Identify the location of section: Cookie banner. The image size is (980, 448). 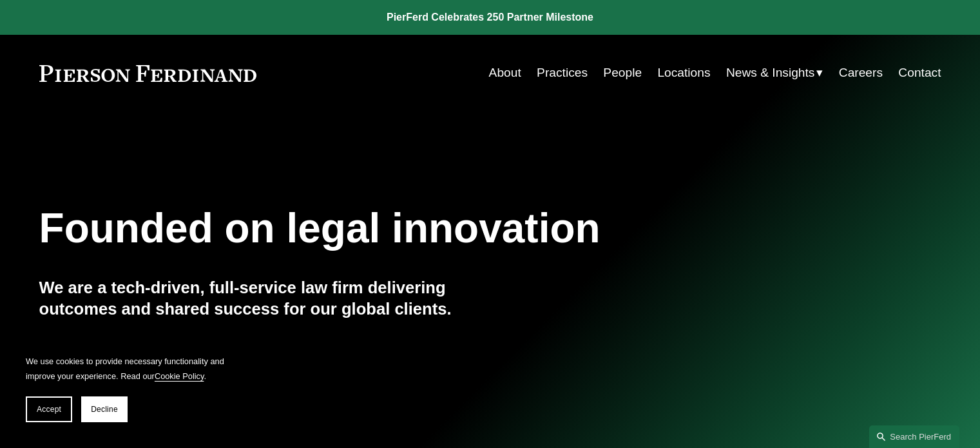
(129, 388).